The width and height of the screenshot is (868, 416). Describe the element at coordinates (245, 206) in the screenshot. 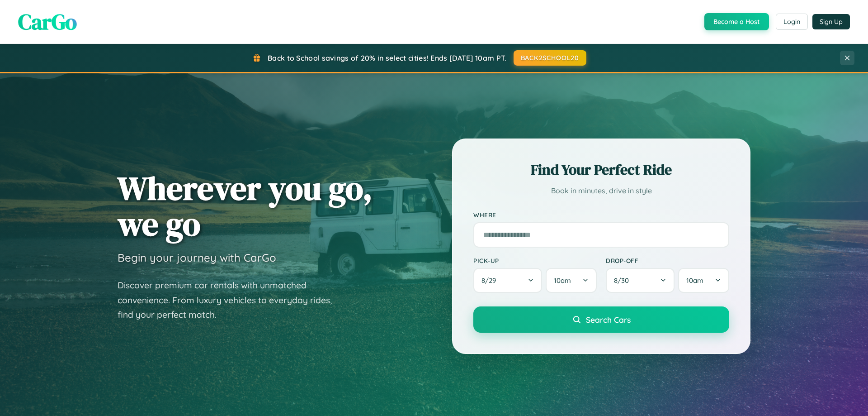

I see `h1: Wherever you go, we go` at that location.